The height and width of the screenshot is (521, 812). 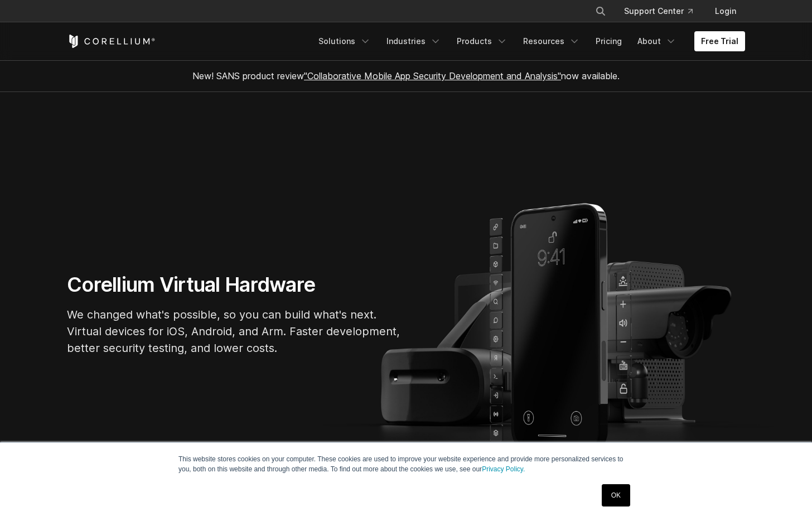 What do you see at coordinates (720, 42) in the screenshot?
I see `a: Free Trial` at bounding box center [720, 42].